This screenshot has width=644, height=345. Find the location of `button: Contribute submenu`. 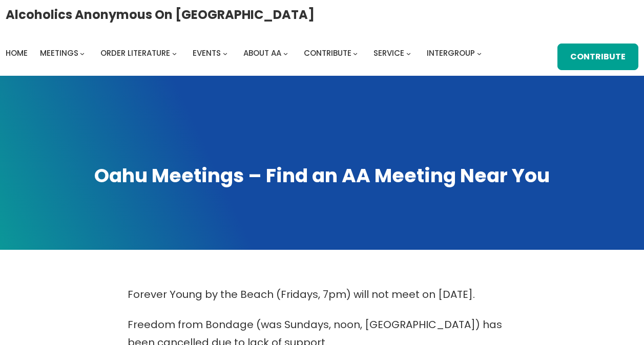

button: Contribute submenu is located at coordinates (355, 52).